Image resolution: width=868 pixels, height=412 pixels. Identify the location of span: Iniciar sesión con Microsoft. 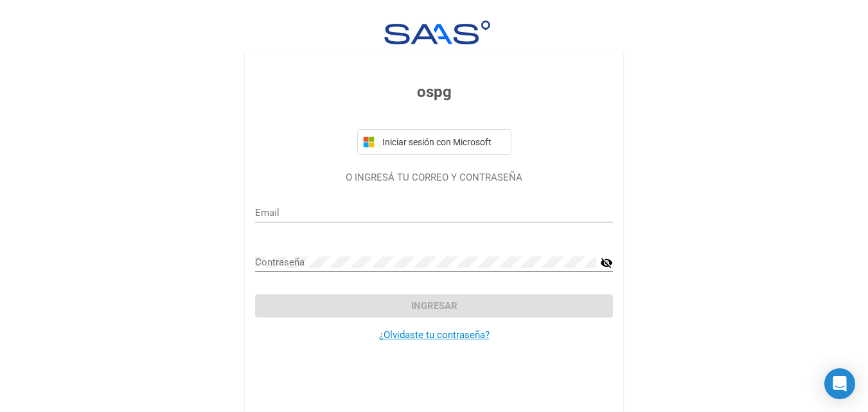
(443, 142).